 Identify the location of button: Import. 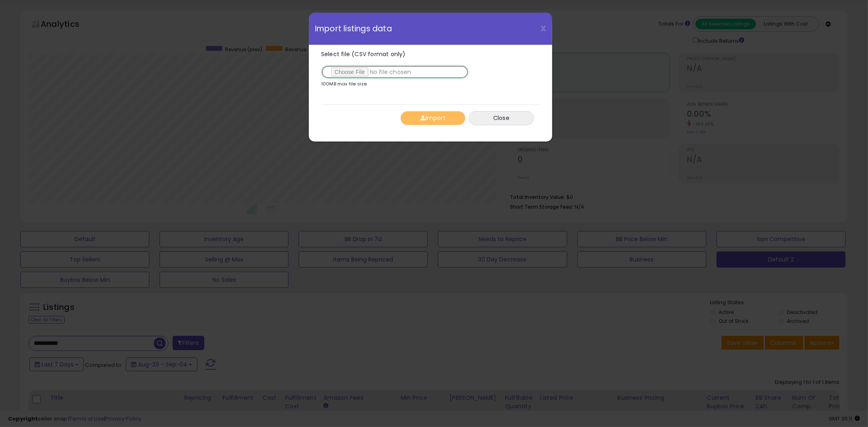
(433, 118).